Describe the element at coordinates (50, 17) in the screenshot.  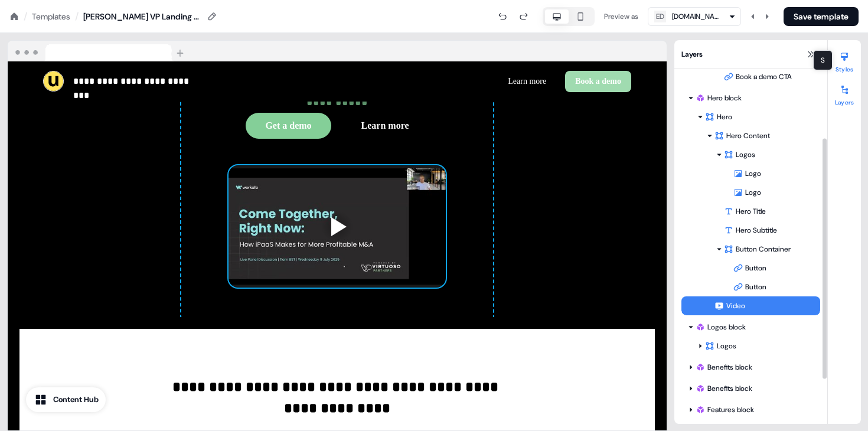
I see `a: Templates` at that location.